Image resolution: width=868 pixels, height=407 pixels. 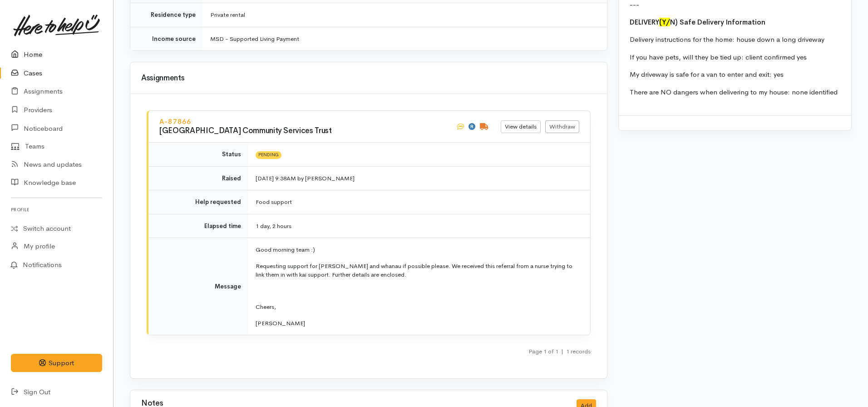 I want to click on font: (Y/, so click(x=664, y=21).